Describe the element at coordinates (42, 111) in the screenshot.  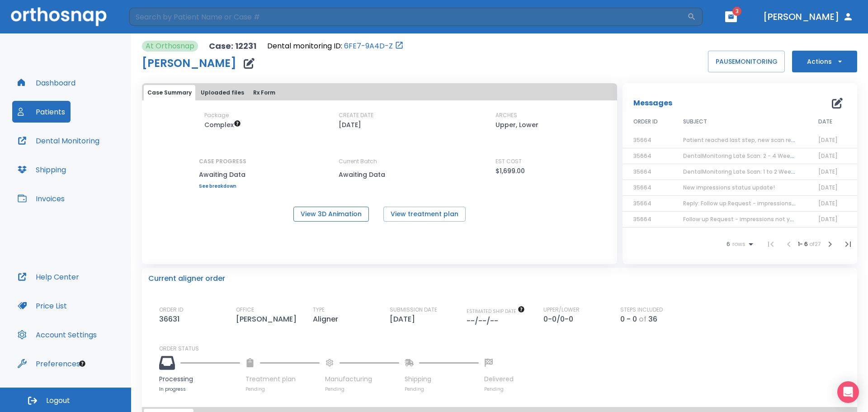
I see `button: Patients` at that location.